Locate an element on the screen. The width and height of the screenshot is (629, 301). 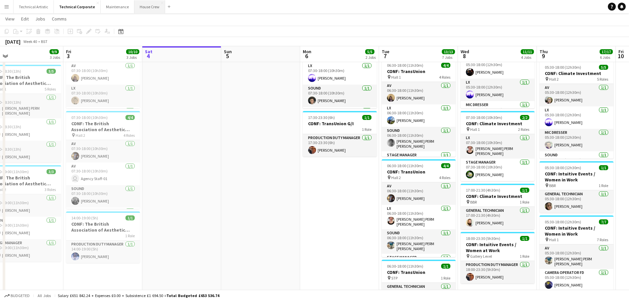
span: 2 Roles is located at coordinates (524, 129).